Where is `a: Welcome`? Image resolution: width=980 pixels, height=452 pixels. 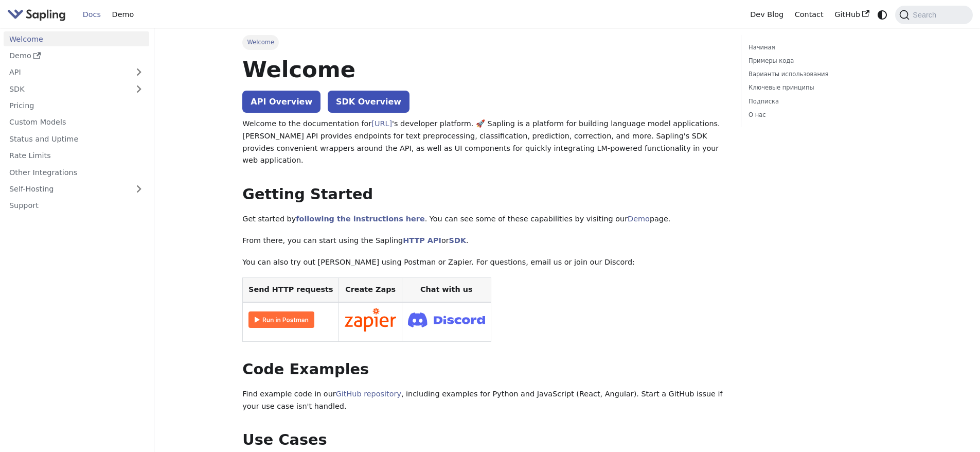
a: Welcome is located at coordinates (76, 39).